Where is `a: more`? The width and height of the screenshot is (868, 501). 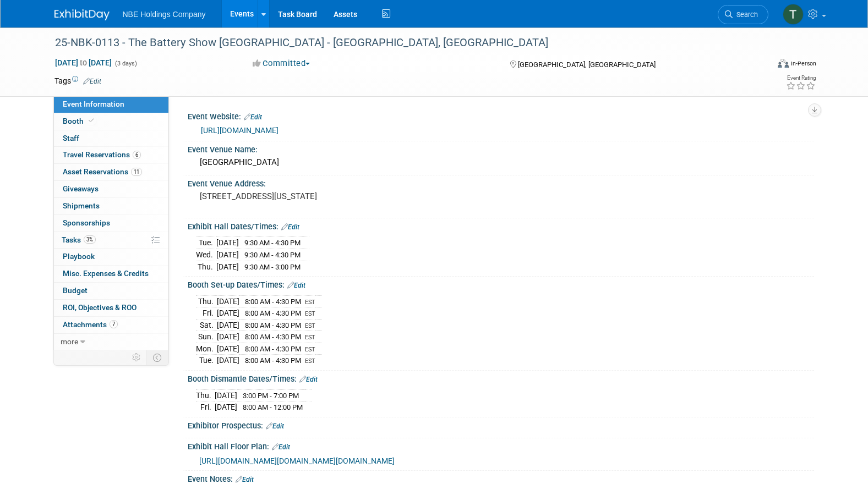
a: more is located at coordinates (111, 342).